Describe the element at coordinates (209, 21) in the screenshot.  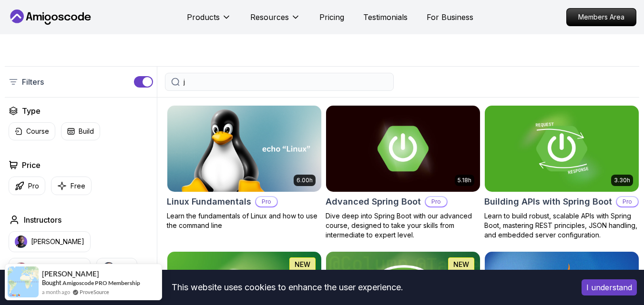
I see `button: Products` at that location.